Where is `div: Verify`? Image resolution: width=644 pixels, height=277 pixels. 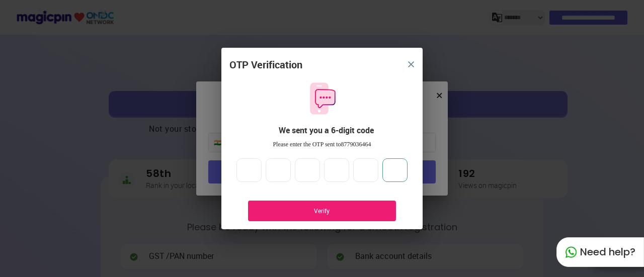 div: Verify is located at coordinates (322, 211).